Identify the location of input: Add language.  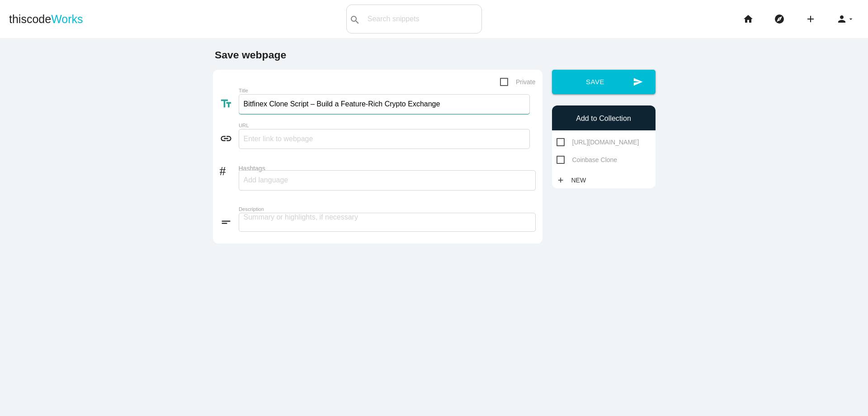
(271, 180).